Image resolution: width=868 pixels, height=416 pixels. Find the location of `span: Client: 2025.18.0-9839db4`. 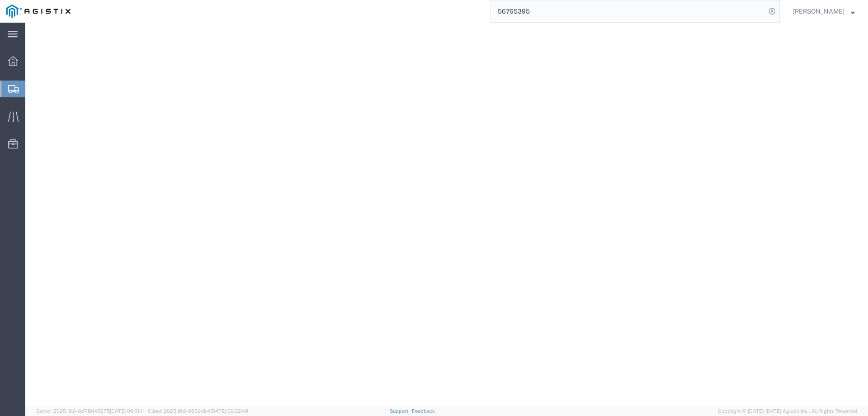

span: Client: 2025.18.0-9839db4 is located at coordinates (198, 411).